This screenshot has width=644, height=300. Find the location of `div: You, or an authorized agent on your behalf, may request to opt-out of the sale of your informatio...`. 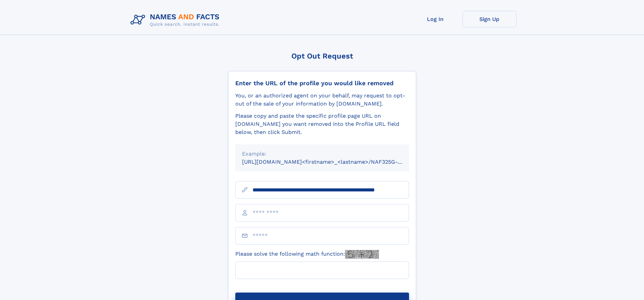

div: You, or an authorized agent on your behalf, may request to opt-out of the sale of your informatio... is located at coordinates (322, 100).